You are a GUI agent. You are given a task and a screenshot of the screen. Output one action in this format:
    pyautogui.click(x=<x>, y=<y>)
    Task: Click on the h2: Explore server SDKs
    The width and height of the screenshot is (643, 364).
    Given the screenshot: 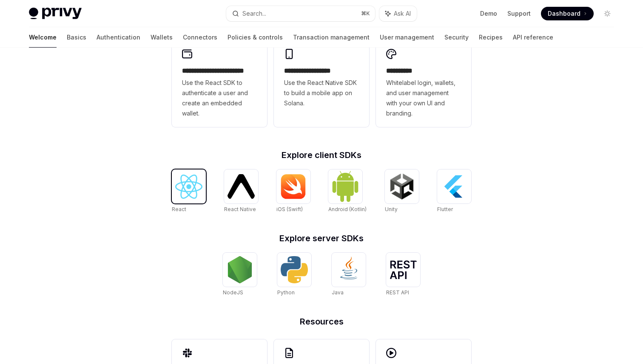 What is the action you would take?
    pyautogui.click(x=321, y=238)
    